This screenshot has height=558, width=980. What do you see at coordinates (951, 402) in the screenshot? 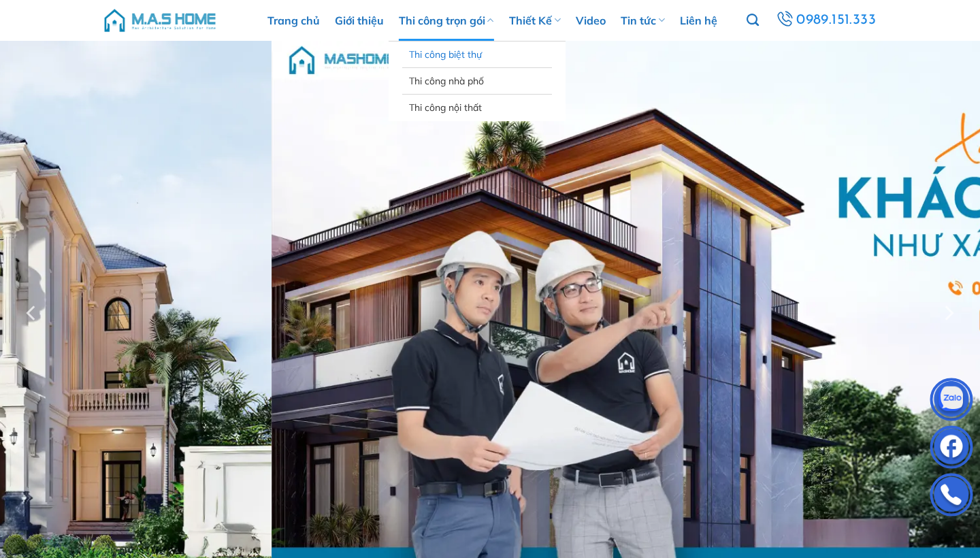
I see `img: Zalo` at bounding box center [951, 402].